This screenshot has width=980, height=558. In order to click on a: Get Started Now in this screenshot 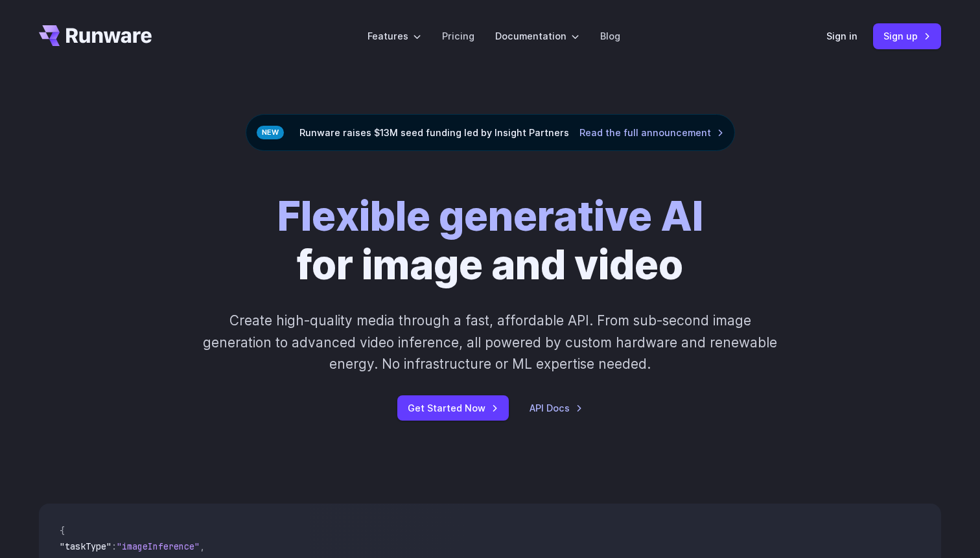, I will do `click(453, 407)`.